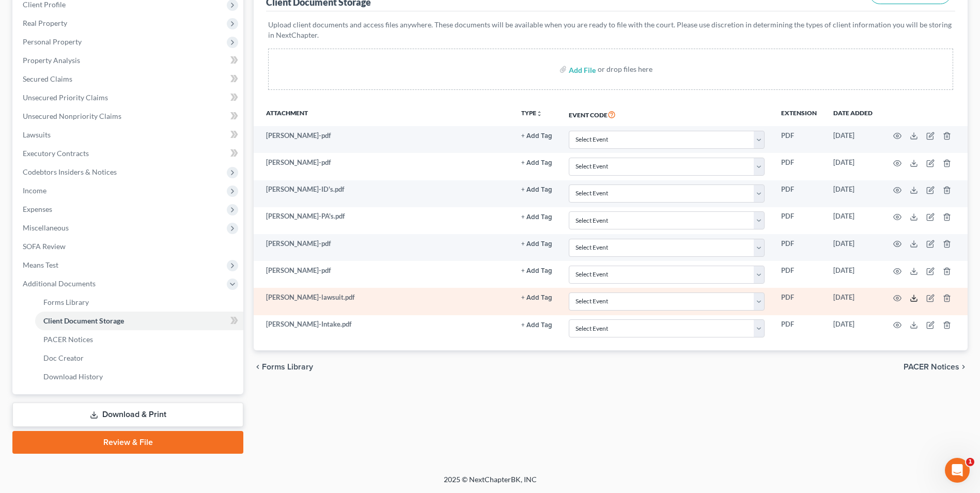 This screenshot has height=493, width=980. What do you see at coordinates (129, 135) in the screenshot?
I see `a: Lawsuits` at bounding box center [129, 135].